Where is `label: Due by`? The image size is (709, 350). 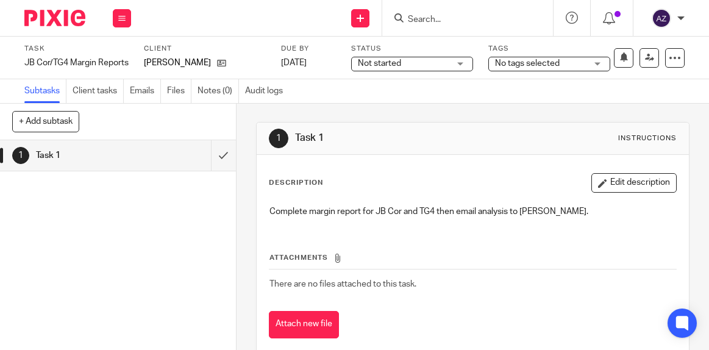 label: Due by is located at coordinates (308, 49).